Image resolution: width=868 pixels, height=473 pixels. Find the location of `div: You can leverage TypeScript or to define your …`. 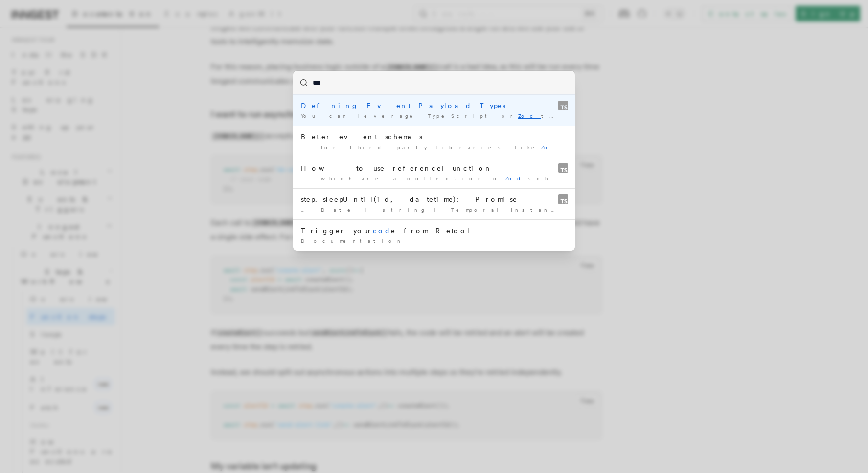

div: You can leverage TypeScript or to define your … is located at coordinates (434, 116).